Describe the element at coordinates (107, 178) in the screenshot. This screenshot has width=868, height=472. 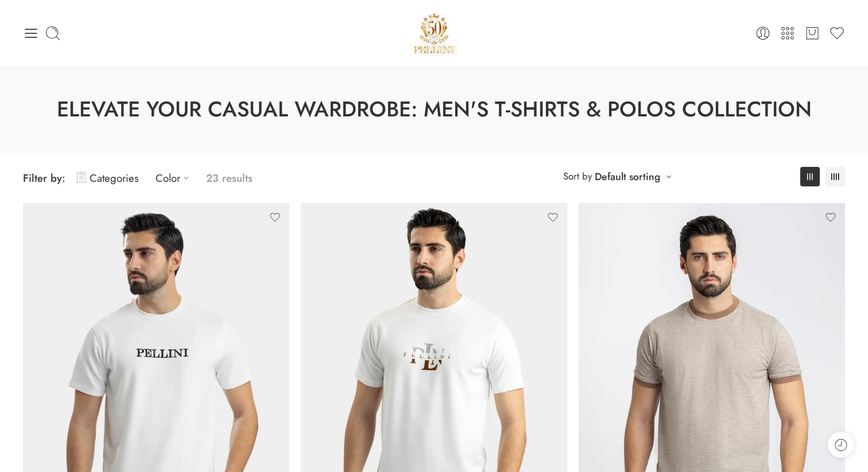
I see `a: Categories` at that location.